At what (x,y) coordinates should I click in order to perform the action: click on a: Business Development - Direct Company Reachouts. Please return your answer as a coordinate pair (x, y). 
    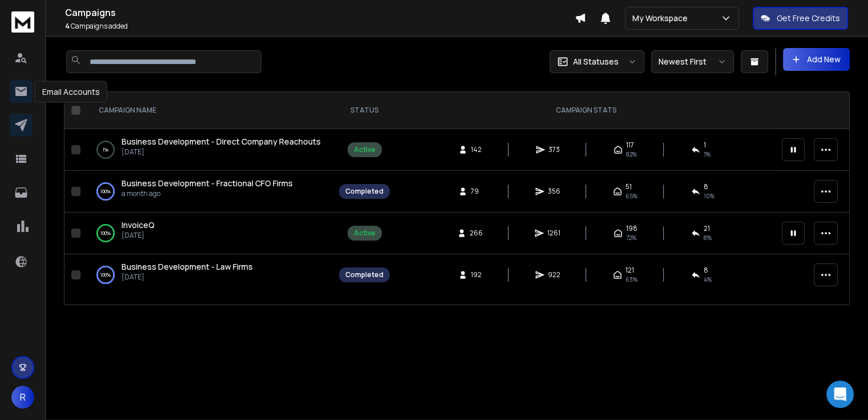
    Looking at the image, I should click on (221, 141).